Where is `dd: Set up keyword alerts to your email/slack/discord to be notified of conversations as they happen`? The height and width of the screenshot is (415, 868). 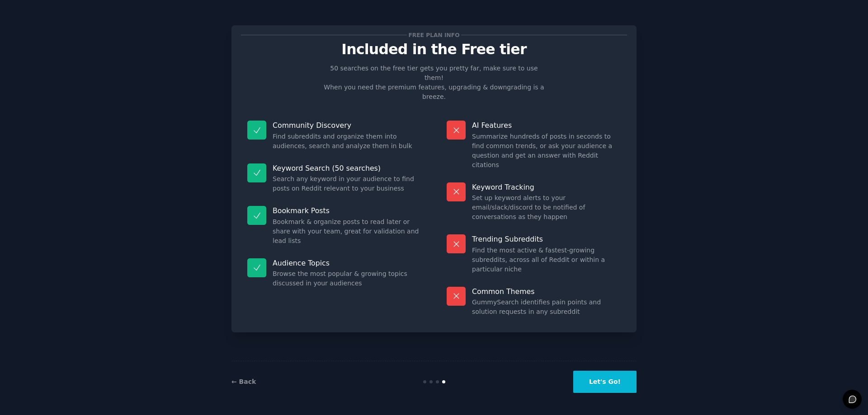 dd: Set up keyword alerts to your email/slack/discord to be notified of conversations as they happen is located at coordinates (546, 207).